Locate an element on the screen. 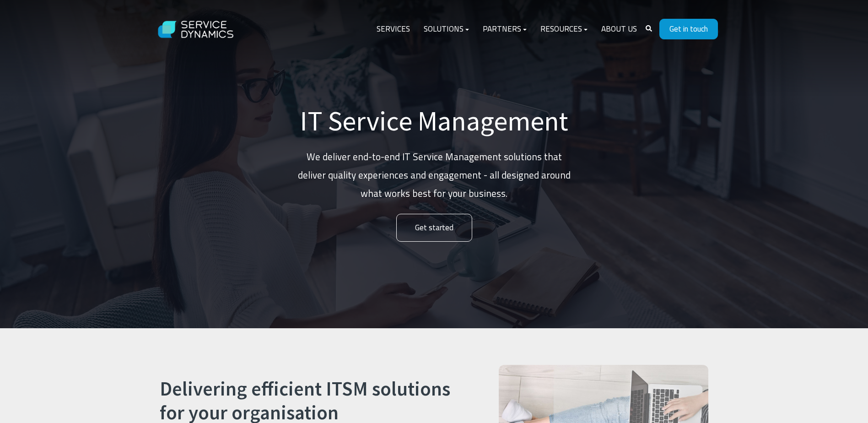  h1: IT Service Management is located at coordinates (434, 121).